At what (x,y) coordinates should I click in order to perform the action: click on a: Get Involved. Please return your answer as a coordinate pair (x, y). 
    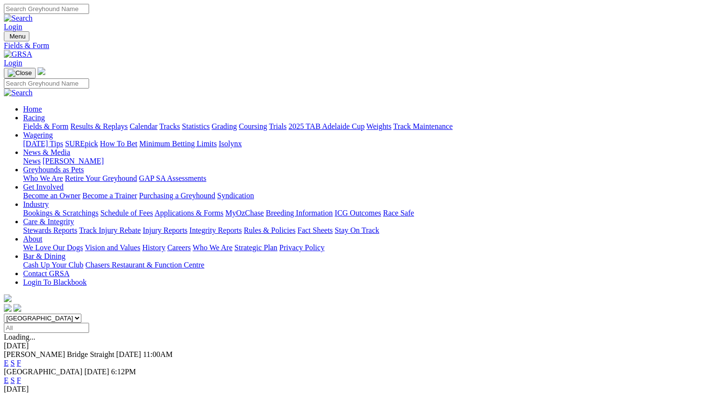
    Looking at the image, I should click on (43, 187).